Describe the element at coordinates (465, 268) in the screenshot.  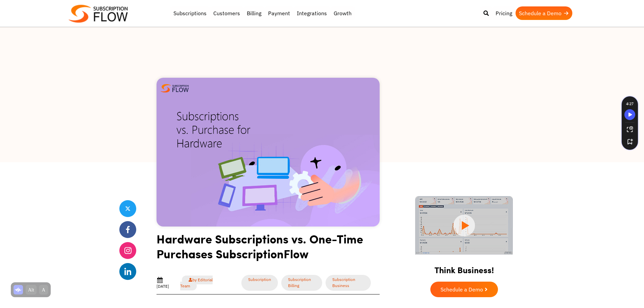
I see `h2: Think Business!` at that location.